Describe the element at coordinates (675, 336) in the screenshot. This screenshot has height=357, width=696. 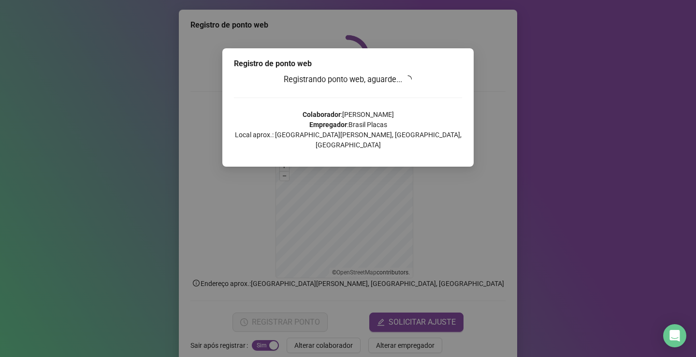
I see `div: Open Intercom Messenger` at that location.